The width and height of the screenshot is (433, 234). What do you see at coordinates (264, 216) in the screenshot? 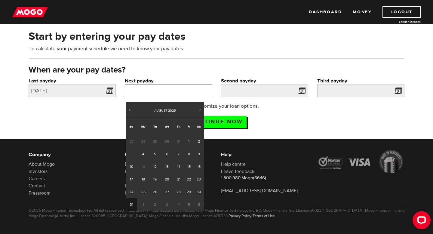
I see `a: Terms of Use` at bounding box center [264, 216].